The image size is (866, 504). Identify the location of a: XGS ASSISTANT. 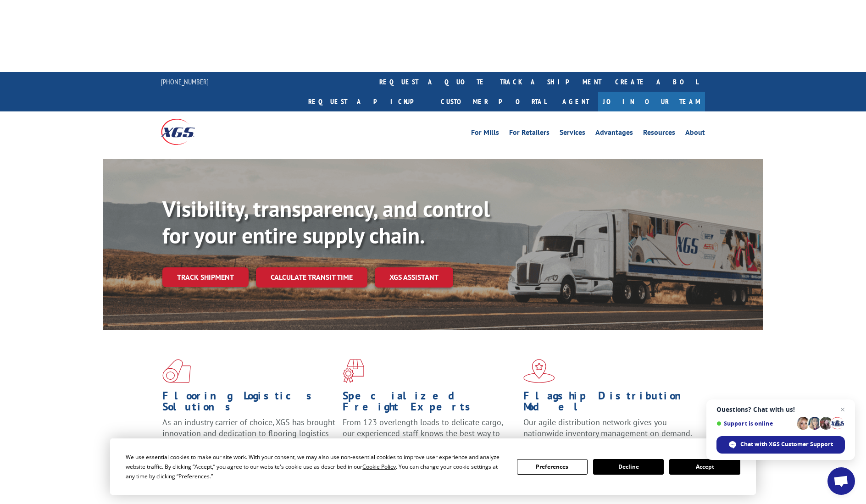
(413, 277).